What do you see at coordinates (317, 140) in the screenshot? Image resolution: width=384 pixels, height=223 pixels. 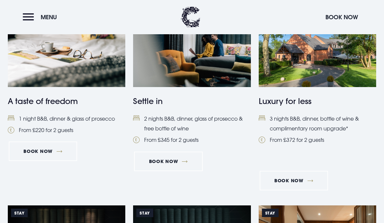 I see `li: From £372 for 2 guests` at bounding box center [317, 140].